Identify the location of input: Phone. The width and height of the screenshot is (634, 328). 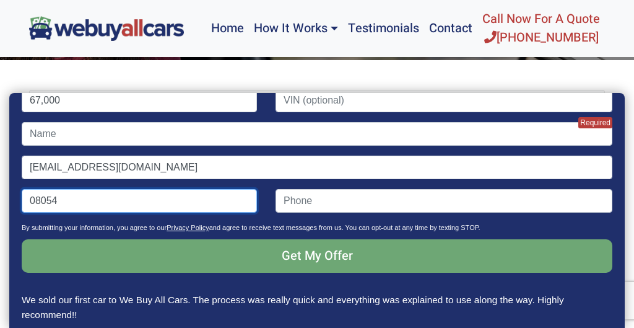
(444, 201).